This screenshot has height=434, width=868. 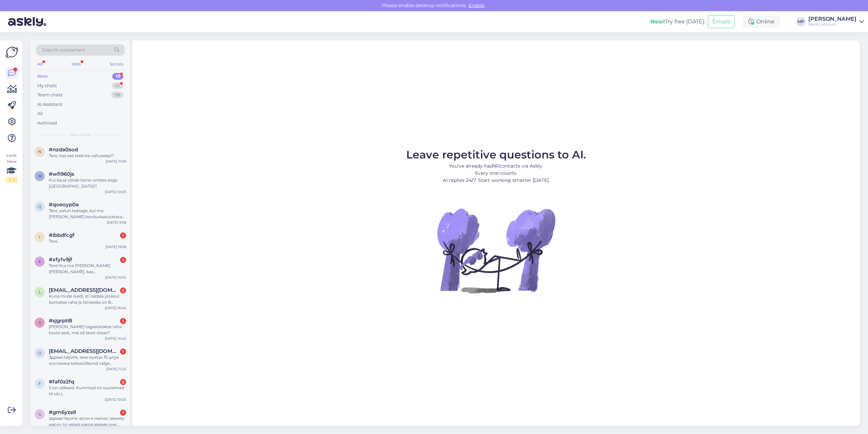 What do you see at coordinates (50, 95) in the screenshot?
I see `div: Team chats` at bounding box center [50, 95].